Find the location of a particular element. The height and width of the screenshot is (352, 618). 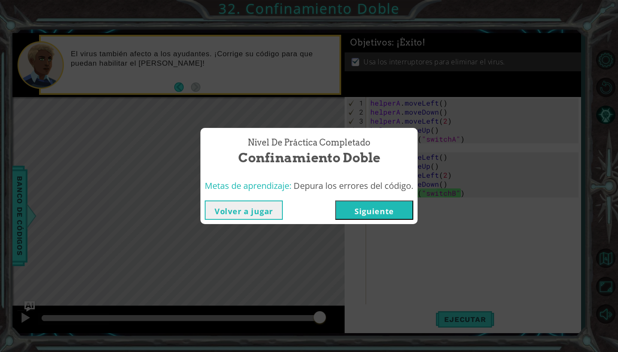

button: Volver a jugar is located at coordinates (244, 210).